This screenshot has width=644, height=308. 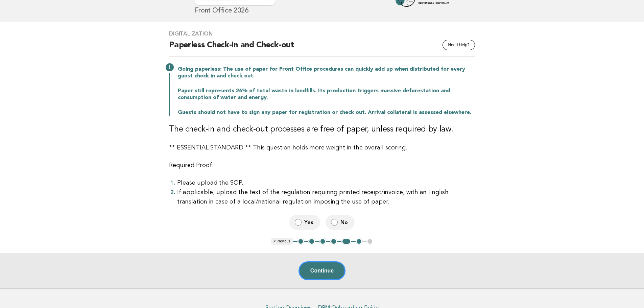 What do you see at coordinates (322, 34) in the screenshot?
I see `h3: Digitalization` at bounding box center [322, 34].